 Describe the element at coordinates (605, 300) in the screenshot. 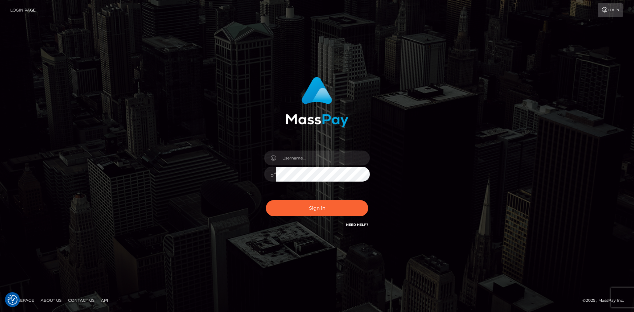

I see `div: © 2025 , MassPay Inc.` at that location.